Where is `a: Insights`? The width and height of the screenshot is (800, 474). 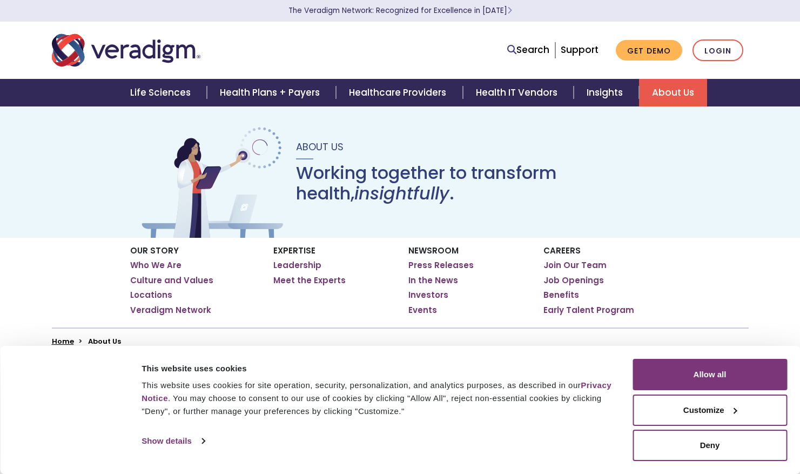
a: Insights is located at coordinates (606, 92).